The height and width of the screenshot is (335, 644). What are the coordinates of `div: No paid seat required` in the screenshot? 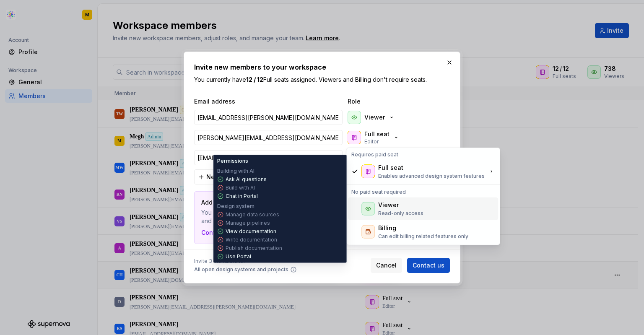 It's located at (423, 192).